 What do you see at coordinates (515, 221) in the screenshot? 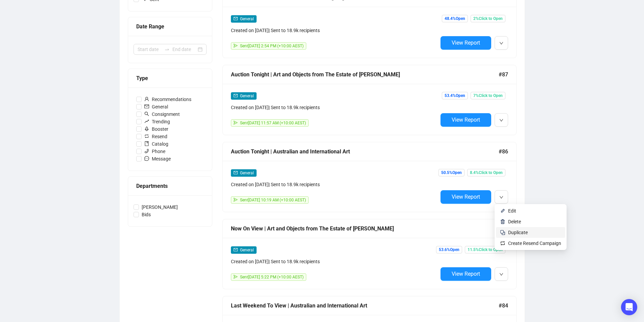
I see `span: Delete` at bounding box center [515, 221].